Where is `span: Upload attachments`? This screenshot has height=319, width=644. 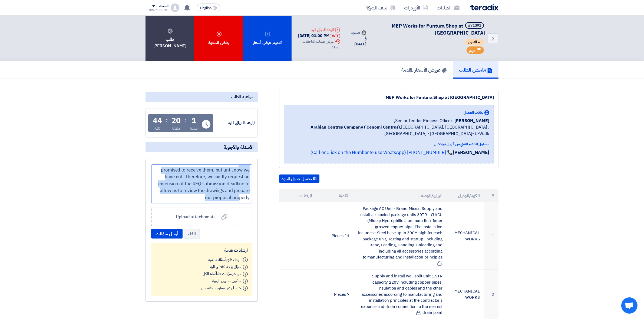
span: Upload attachments is located at coordinates (196, 217).